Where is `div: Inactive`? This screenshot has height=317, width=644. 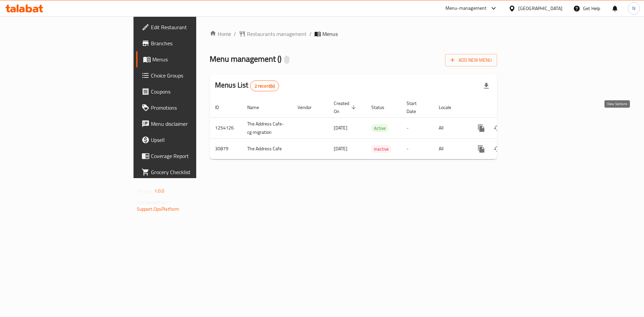
div: Inactive is located at coordinates (381, 149).